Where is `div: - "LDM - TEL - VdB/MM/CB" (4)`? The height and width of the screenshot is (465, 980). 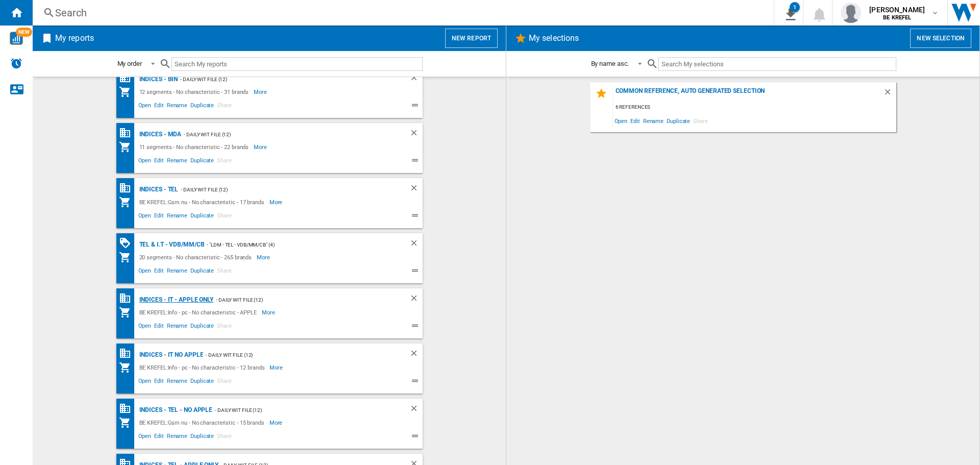
div: - "LDM - TEL - VdB/MM/CB" (4) is located at coordinates (296, 245).